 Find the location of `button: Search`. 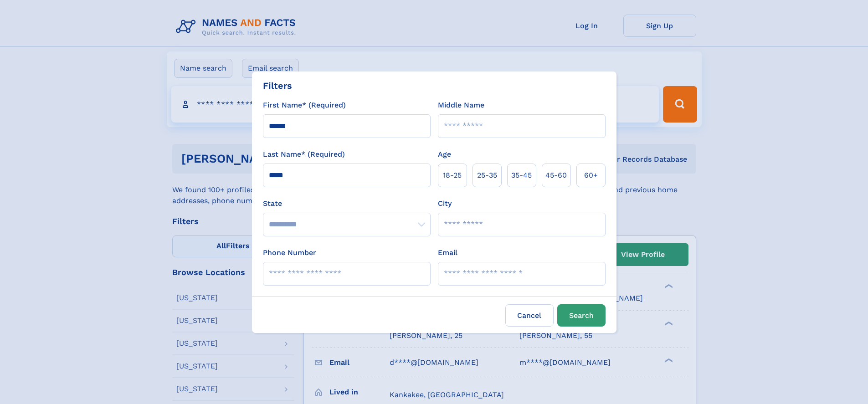

button: Search is located at coordinates (581, 315).